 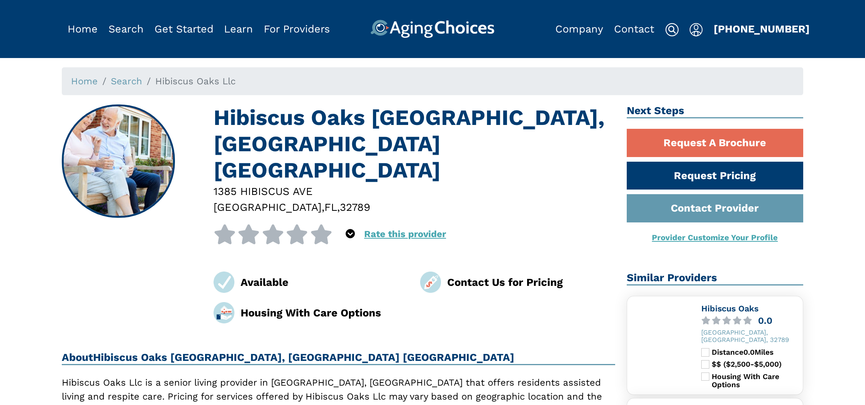 What do you see at coordinates (432, 29) in the screenshot?
I see `img: AgingChoices` at bounding box center [432, 29].